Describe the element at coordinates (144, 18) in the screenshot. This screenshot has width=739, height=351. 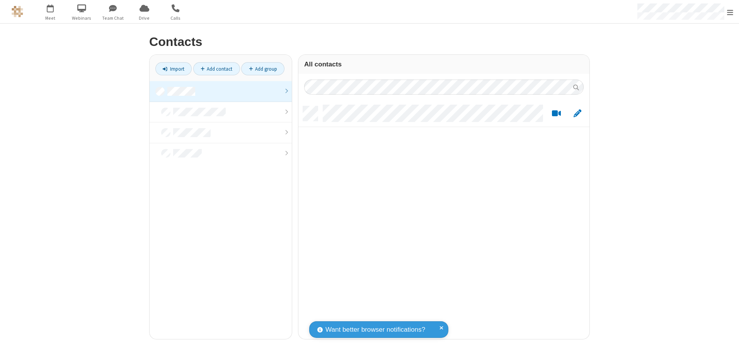
I see `span: Drive` at that location.